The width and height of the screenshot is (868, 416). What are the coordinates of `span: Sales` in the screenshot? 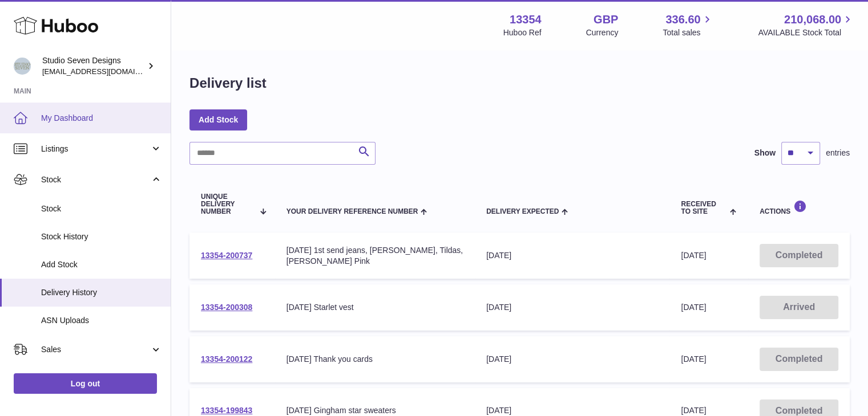 It's located at (95, 350).